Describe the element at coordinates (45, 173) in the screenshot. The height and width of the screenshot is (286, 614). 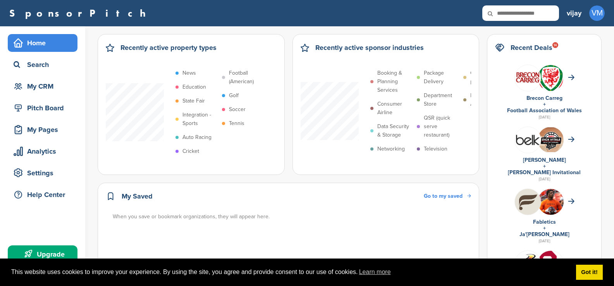
I see `div: Settings` at that location.